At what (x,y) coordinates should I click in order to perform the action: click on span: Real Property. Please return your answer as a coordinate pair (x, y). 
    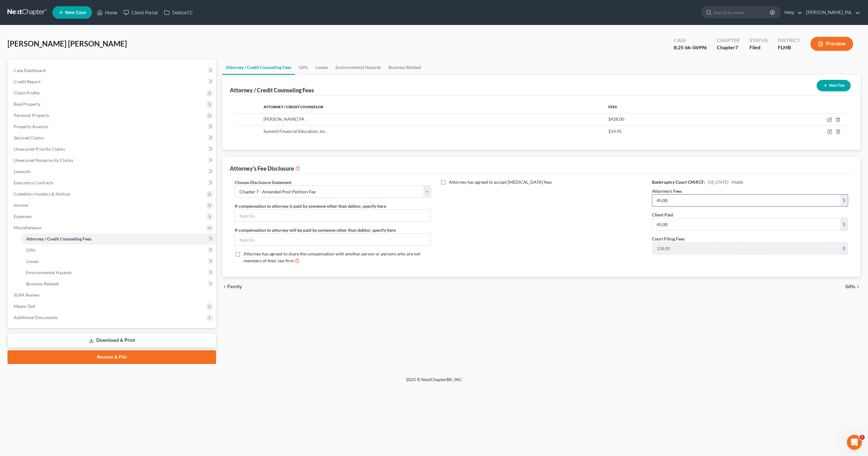
    Looking at the image, I should click on (27, 104).